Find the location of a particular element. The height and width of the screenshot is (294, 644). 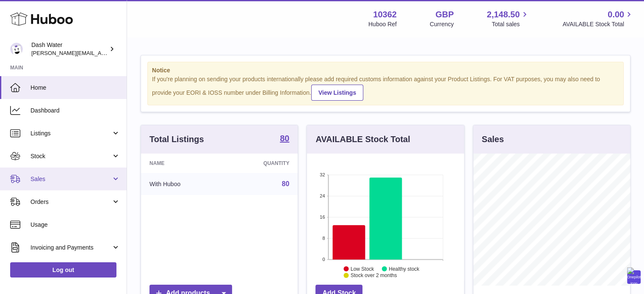

text: 16 is located at coordinates (322, 217).